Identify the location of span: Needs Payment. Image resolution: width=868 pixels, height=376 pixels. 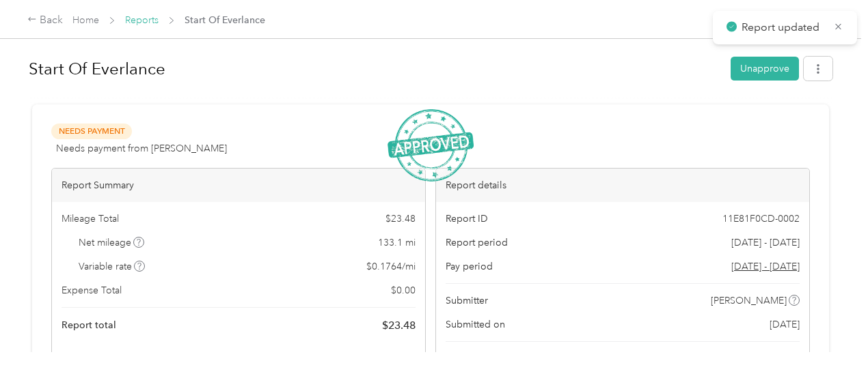
(92, 131).